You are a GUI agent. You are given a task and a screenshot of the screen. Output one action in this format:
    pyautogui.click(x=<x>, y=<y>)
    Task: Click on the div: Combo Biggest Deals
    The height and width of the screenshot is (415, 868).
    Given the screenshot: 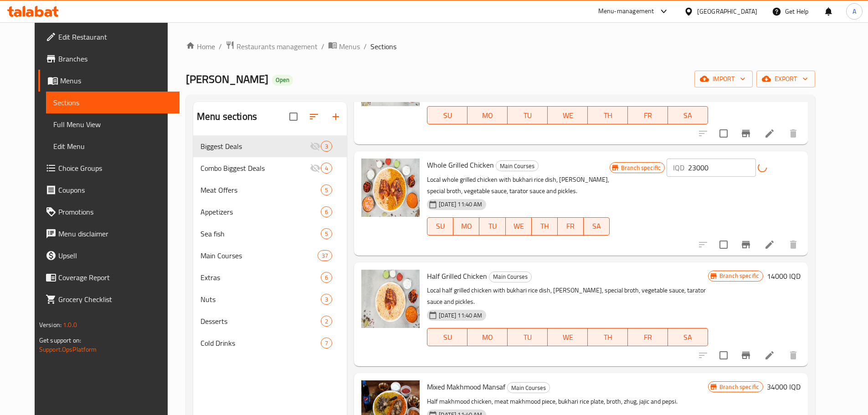 What is the action you would take?
    pyautogui.click(x=255, y=168)
    